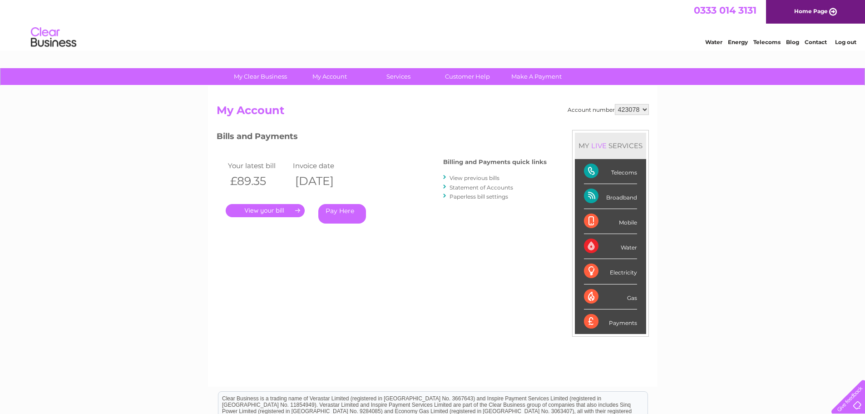  Describe the element at coordinates (329, 76) in the screenshot. I see `a: My Account` at that location.